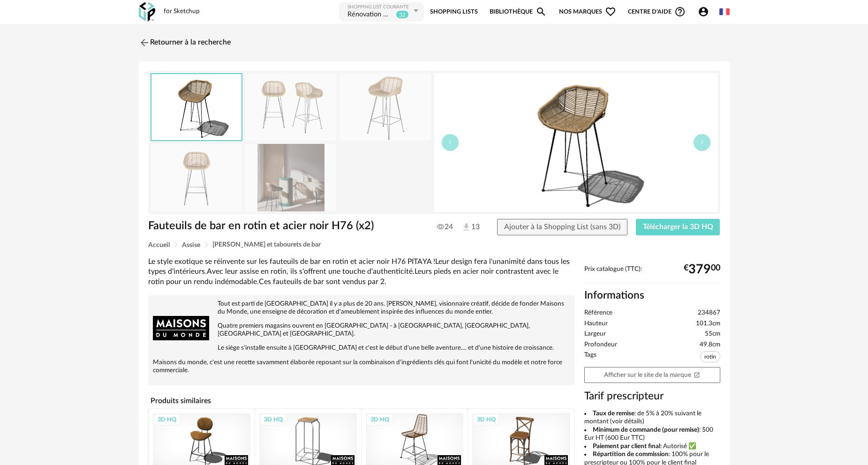  Describe the element at coordinates (563, 227) in the screenshot. I see `span: Ajouter à la Shopping List (sans 3D)` at that location.